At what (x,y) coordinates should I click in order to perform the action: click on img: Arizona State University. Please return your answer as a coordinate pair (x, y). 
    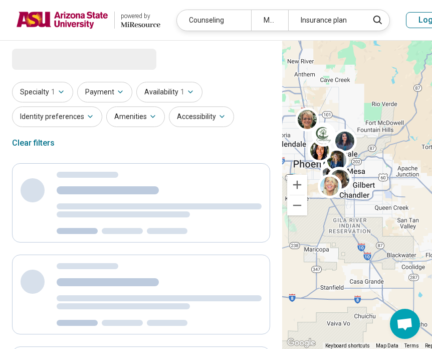
    Looking at the image, I should click on (62, 20).